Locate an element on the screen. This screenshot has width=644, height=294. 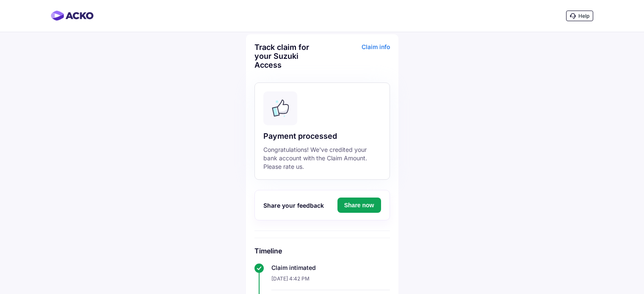
div: Track claim for your Suzuki Access is located at coordinates (287, 56).